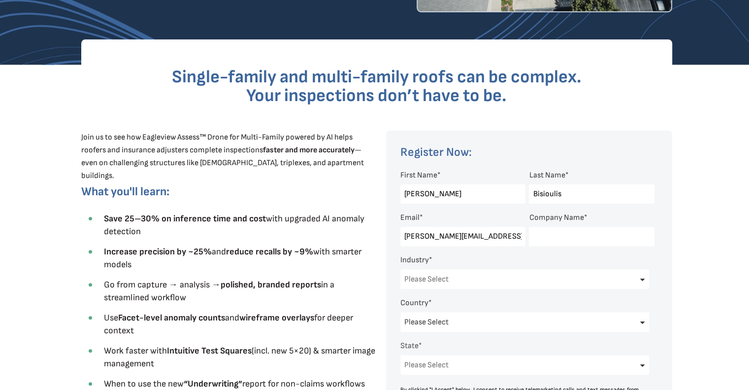 Image resolution: width=749 pixels, height=390 pixels. What do you see at coordinates (556, 217) in the screenshot?
I see `span: Company Name` at bounding box center [556, 217].